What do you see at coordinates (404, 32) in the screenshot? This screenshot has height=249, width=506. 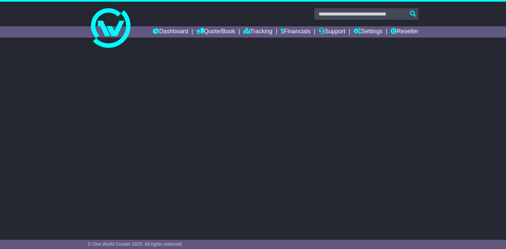 I see `a: Reseller` at bounding box center [404, 32].